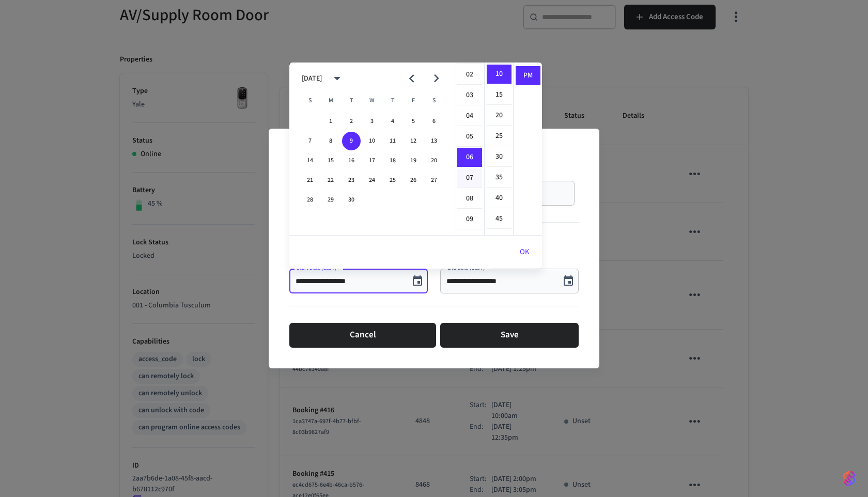  I want to click on button: 25, so click(393, 180).